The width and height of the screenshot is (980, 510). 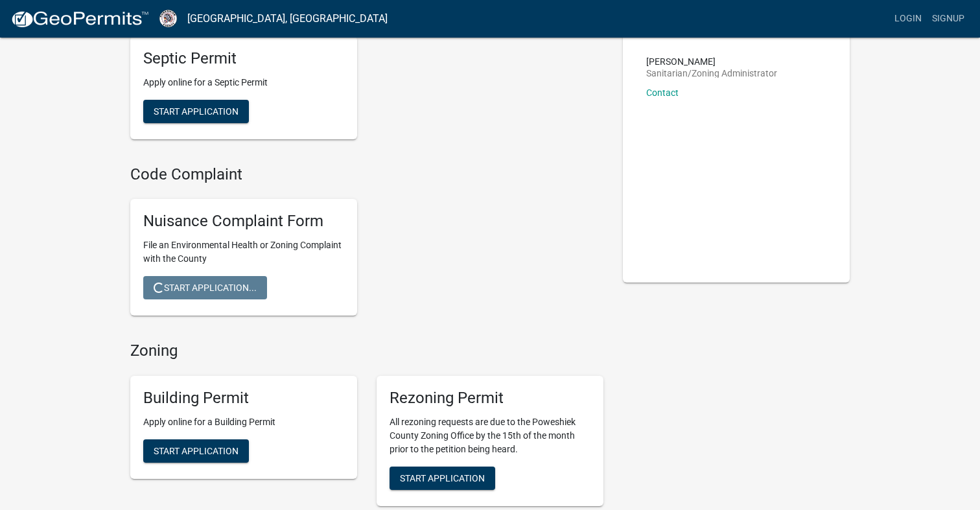 What do you see at coordinates (662, 92) in the screenshot?
I see `a: Contact` at bounding box center [662, 92].